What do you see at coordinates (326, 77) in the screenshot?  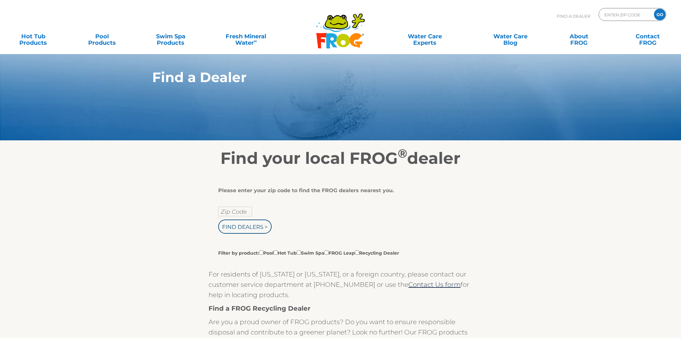 I see `h1: Find a Dealer` at bounding box center [326, 77].